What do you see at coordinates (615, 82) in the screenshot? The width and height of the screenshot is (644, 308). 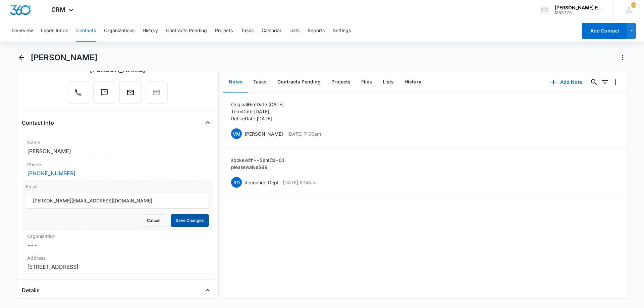 I see `button: Overflow Menu` at bounding box center [615, 82].